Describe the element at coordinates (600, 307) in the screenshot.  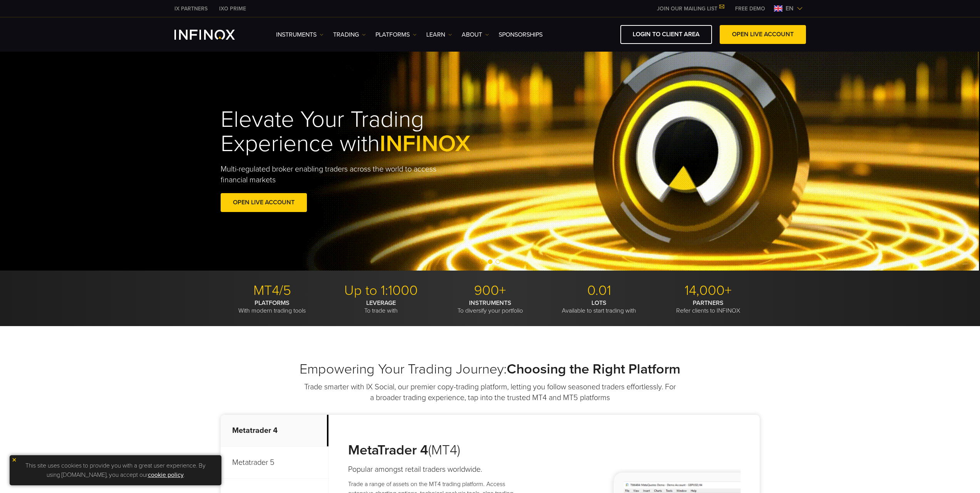
I see `p: Available to start trading with` at that location.